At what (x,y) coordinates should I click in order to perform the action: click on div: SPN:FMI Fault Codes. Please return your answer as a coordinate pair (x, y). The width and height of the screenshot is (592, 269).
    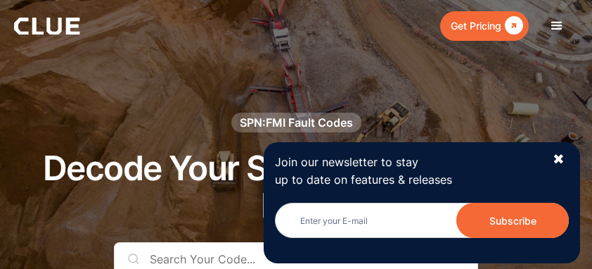
    Looking at the image, I should click on (296, 122).